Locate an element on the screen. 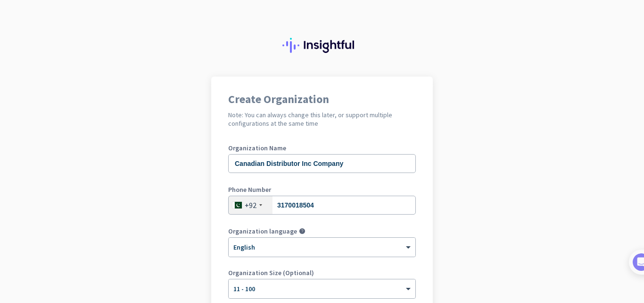 Image resolution: width=644 pixels, height=303 pixels. label: Organization Name is located at coordinates (322, 148).